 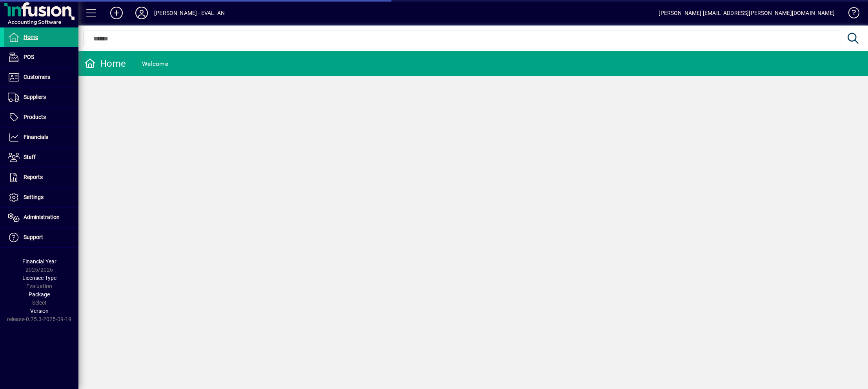 What do you see at coordinates (36, 137) in the screenshot?
I see `span: Financials` at bounding box center [36, 137].